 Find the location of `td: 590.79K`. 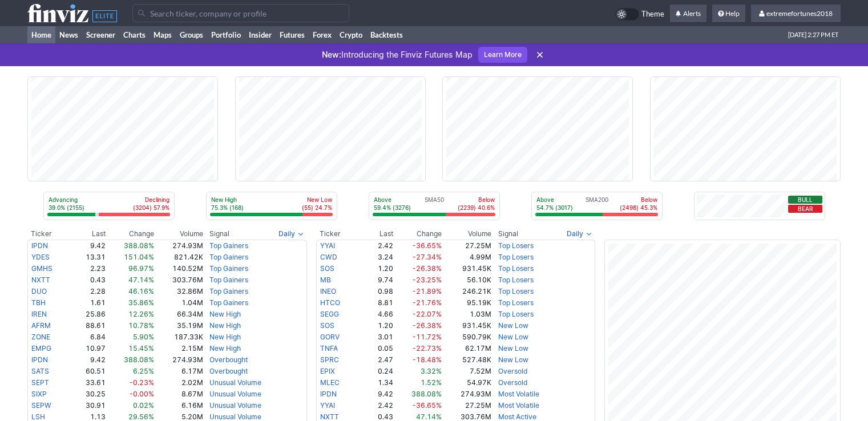

td: 590.79K is located at coordinates (467, 337).